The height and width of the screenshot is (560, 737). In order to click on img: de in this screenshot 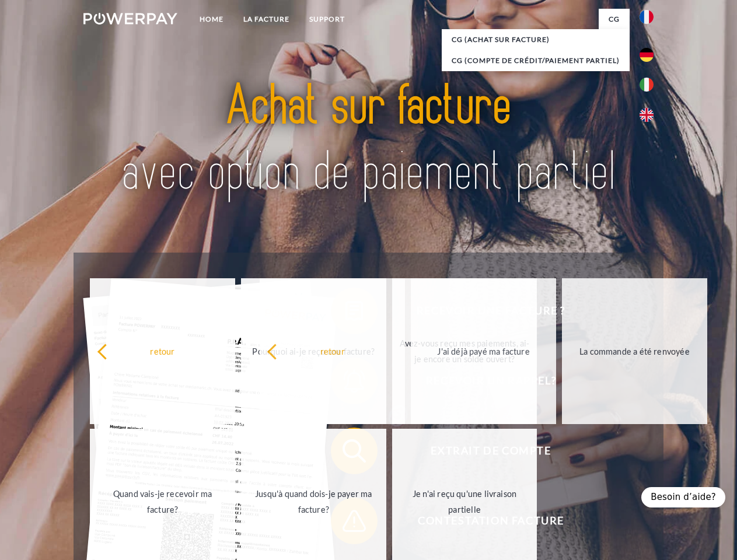, I will do `click(647, 55)`.